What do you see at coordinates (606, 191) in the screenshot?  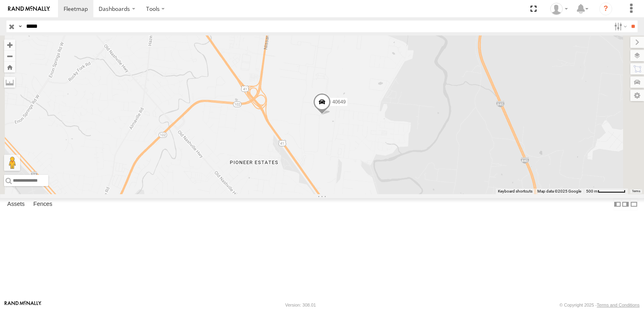 I see `button: Map Scale: 500 m per 65 pixels` at bounding box center [606, 191].